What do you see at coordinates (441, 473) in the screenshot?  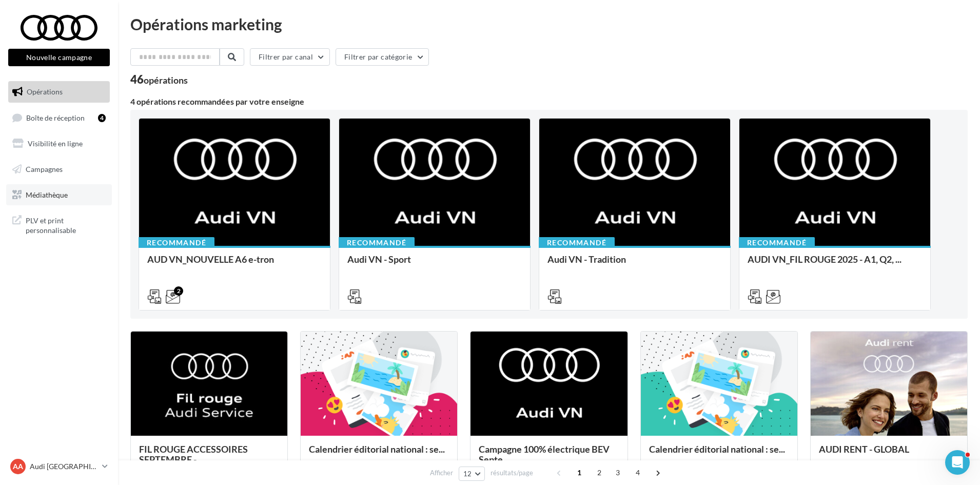 I see `span: Afficher` at bounding box center [441, 473].